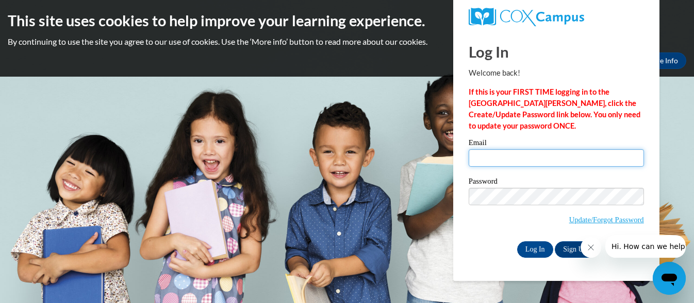 Image resolution: width=694 pixels, height=303 pixels. Describe the element at coordinates (535, 250) in the screenshot. I see `input: Log In` at that location.